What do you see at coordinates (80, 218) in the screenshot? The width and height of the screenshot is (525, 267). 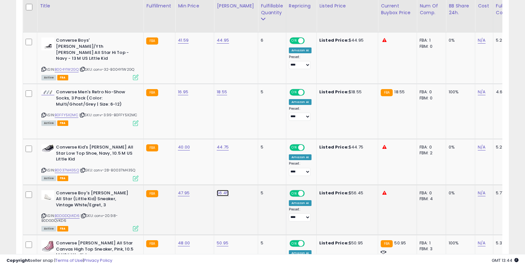 I see `span: | SKU: conv-20.98-B0DGDQVKD6` at bounding box center [80, 218].